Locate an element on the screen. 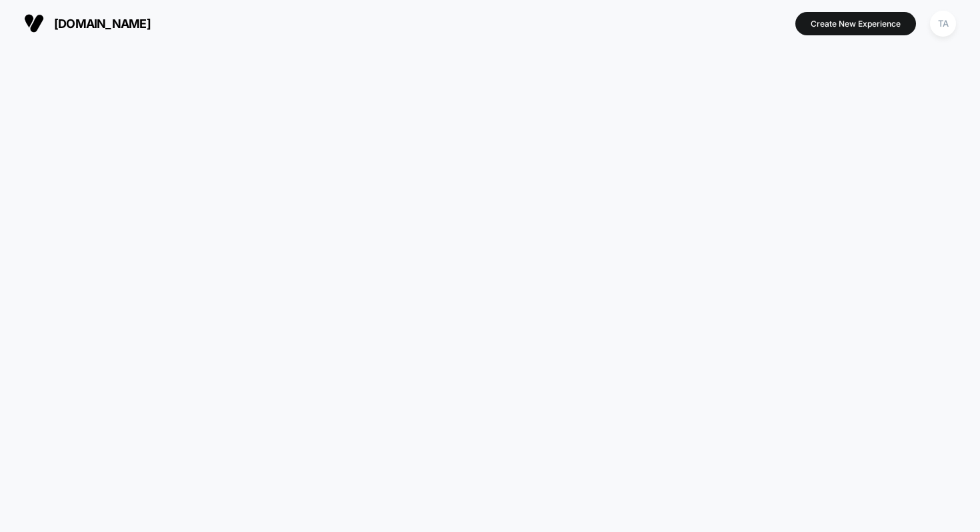  div: TA is located at coordinates (943, 24).